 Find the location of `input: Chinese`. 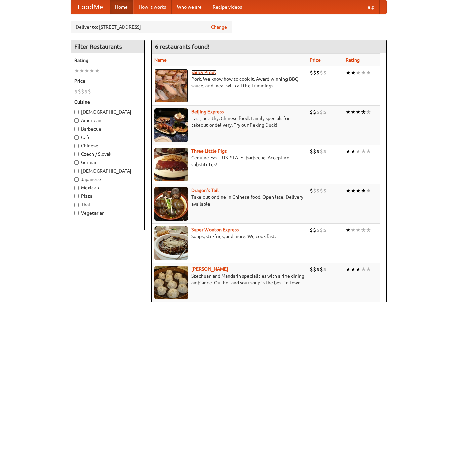

input: Chinese is located at coordinates (76, 146).